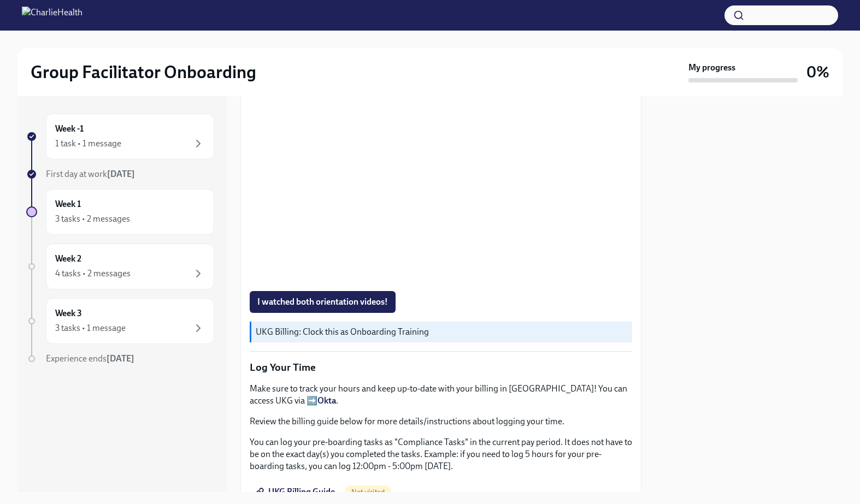 This screenshot has height=504, width=860. Describe the element at coordinates (327, 400) in the screenshot. I see `strong: Okta` at that location.